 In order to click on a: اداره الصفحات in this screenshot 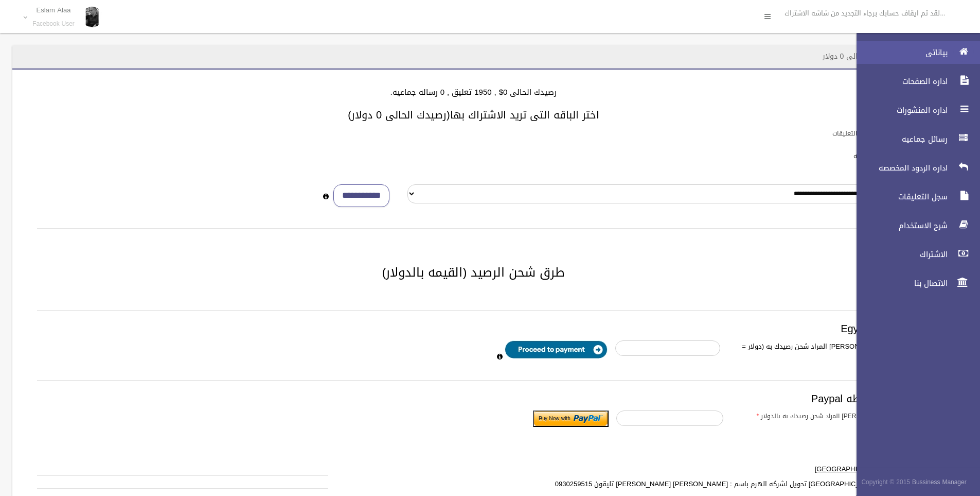, I will do `click(914, 81)`.